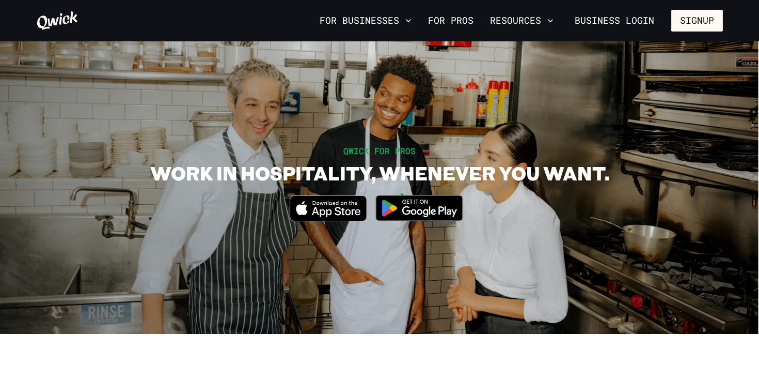 The height and width of the screenshot is (379, 759). Describe the element at coordinates (615, 21) in the screenshot. I see `a: Business Login` at that location.